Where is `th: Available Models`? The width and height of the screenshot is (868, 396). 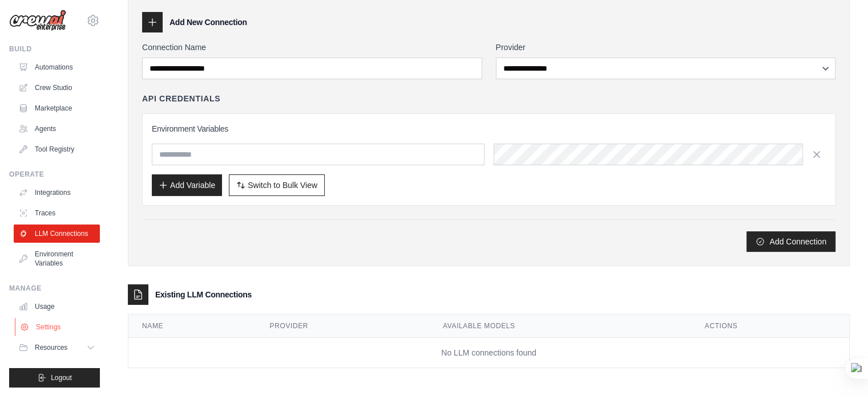
th: Available Models is located at coordinates (560, 326).